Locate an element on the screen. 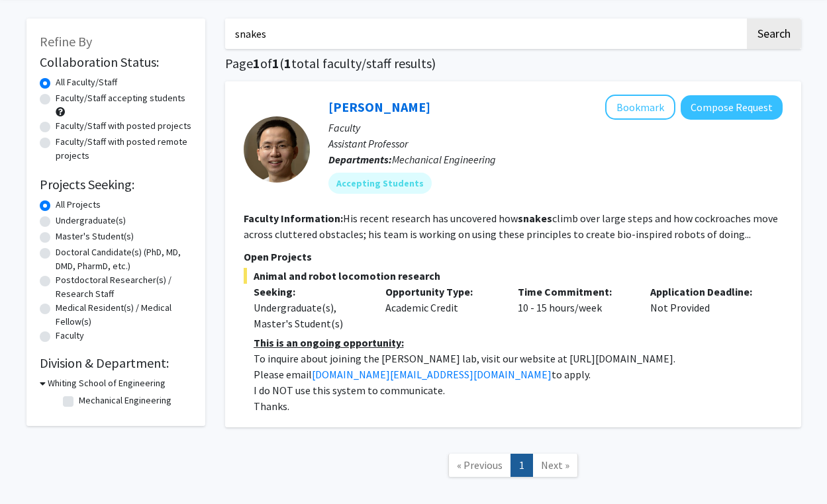  span: Animal and robot locomotion research is located at coordinates (513, 276).